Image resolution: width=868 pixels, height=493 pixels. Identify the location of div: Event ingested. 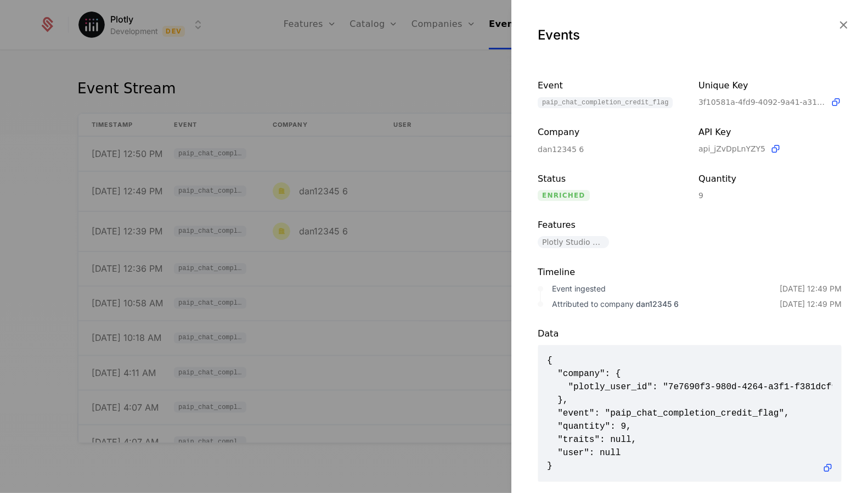
(665, 288).